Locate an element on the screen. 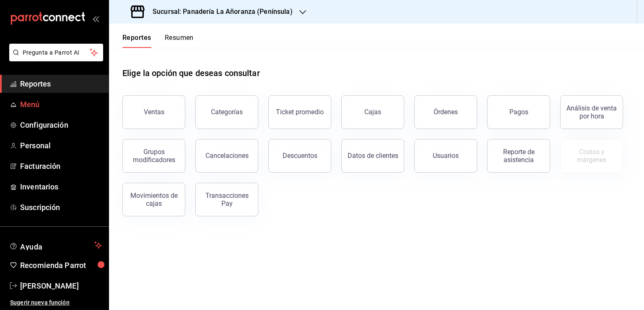 The width and height of the screenshot is (644, 310). div: Ticket promedio is located at coordinates (300, 112).